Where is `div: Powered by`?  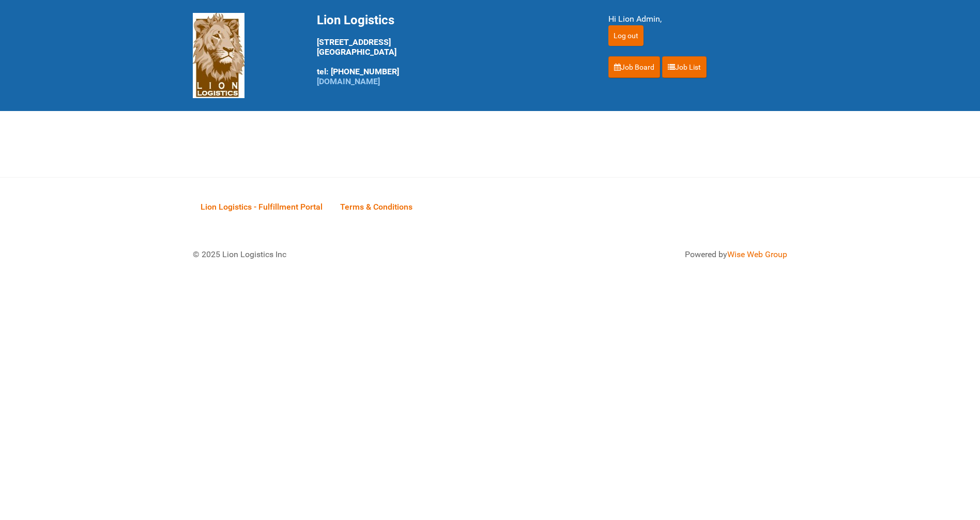
div: Powered by is located at coordinates (645, 255).